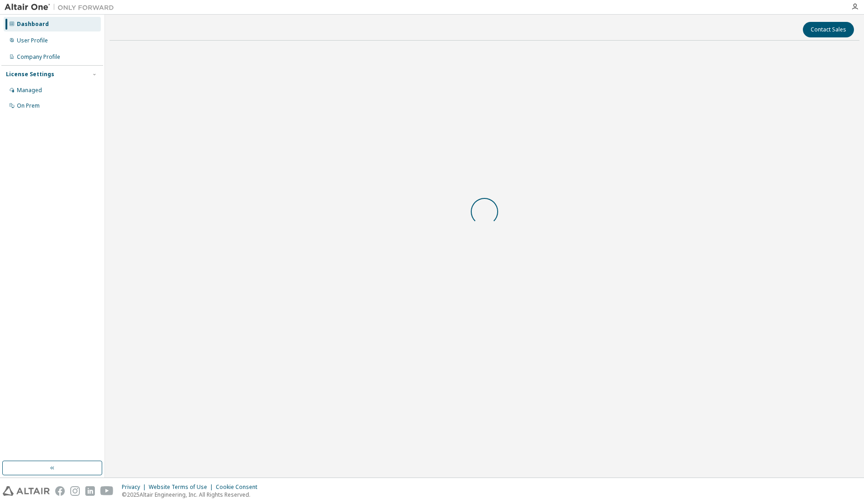 The height and width of the screenshot is (504, 864). Describe the element at coordinates (59, 490) in the screenshot. I see `img: facebook.svg` at that location.